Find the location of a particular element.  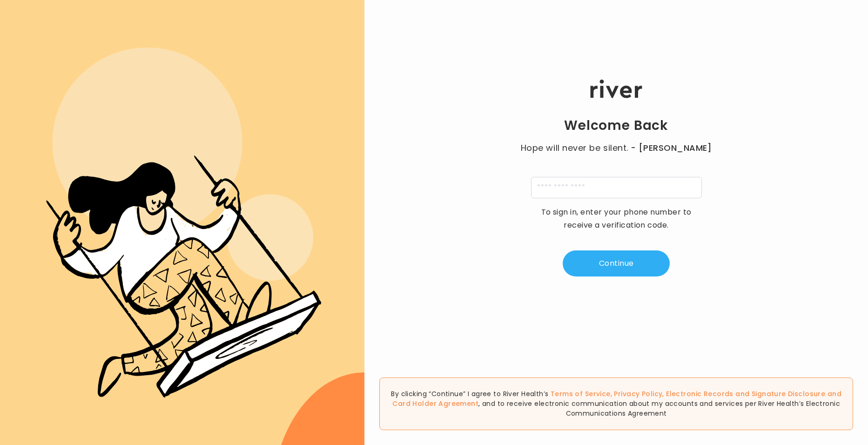

button: Continue is located at coordinates (616, 264).